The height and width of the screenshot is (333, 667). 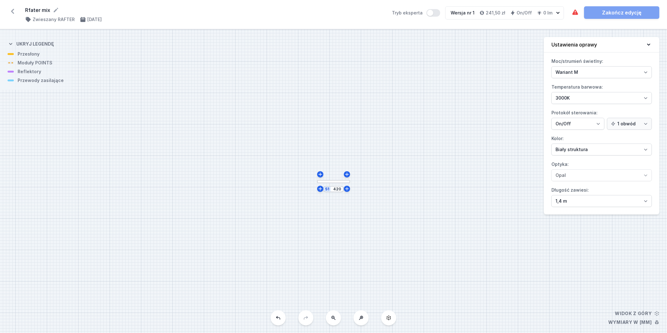 What do you see at coordinates (205, 10) in the screenshot?
I see `form: Rfater mix` at bounding box center [205, 10].